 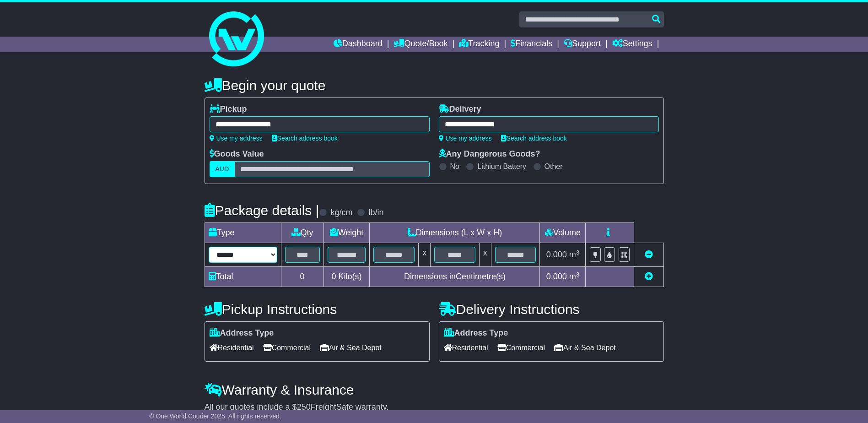 What do you see at coordinates (317, 309) in the screenshot?
I see `h4: Pickup Instructions` at bounding box center [317, 309].